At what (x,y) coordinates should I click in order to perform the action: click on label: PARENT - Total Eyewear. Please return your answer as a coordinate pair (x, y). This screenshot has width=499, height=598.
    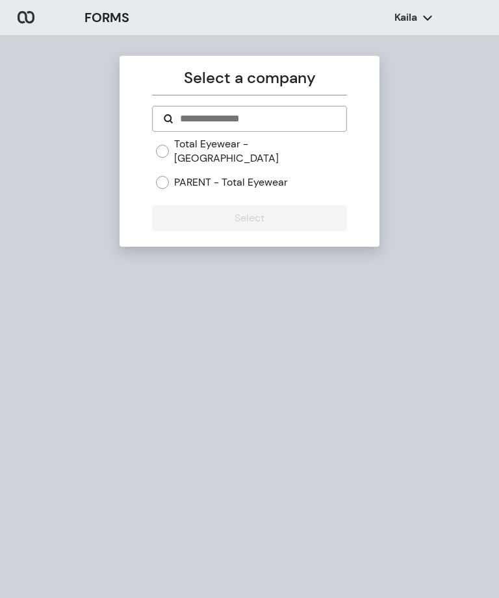
    Looking at the image, I should click on (230, 182).